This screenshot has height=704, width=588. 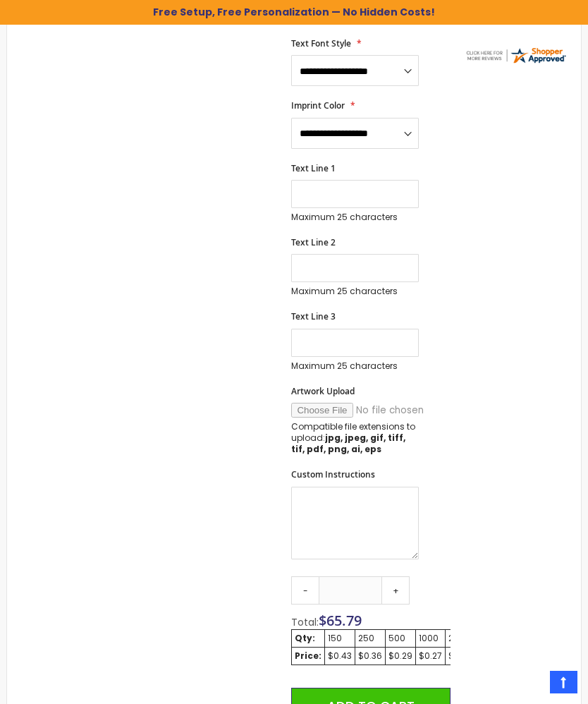 I want to click on span: Text Line 1, so click(x=313, y=168).